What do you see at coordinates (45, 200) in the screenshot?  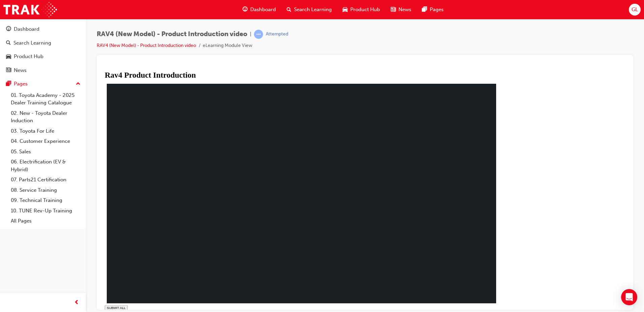 I see `a: 09. Technical Training` at bounding box center [45, 200].